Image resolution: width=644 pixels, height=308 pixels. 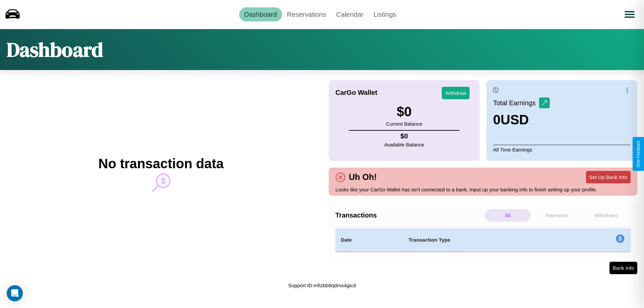 I want to click on h3: 0 USD, so click(x=521, y=120).